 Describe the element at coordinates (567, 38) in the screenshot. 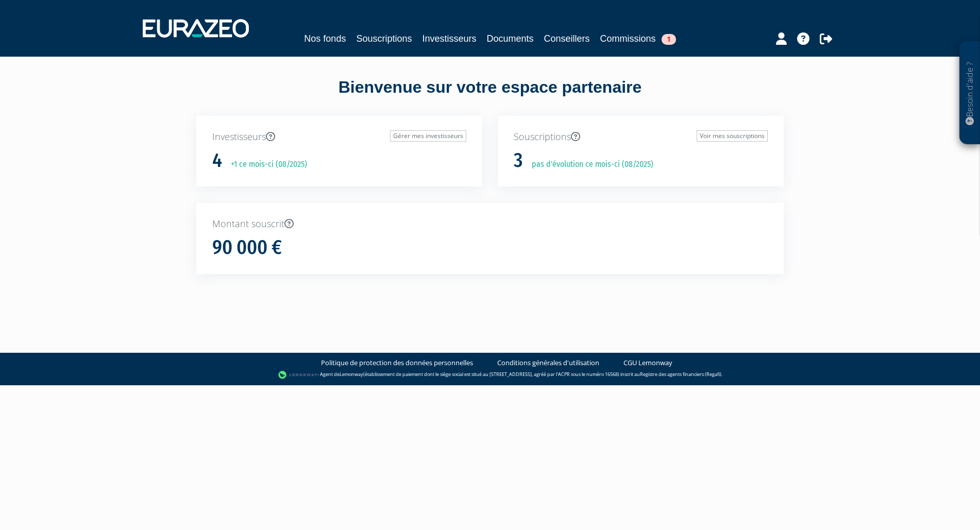

I see `a: Conseillers` at that location.